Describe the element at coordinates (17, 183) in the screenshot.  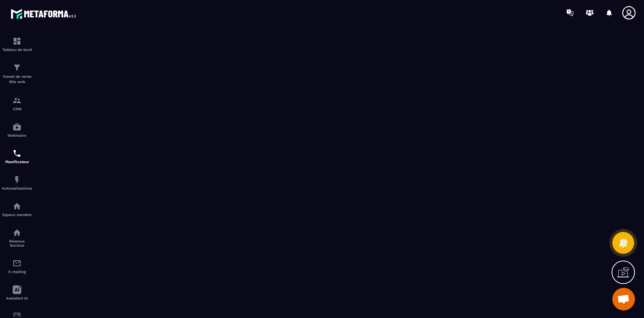
I see `a: automationsautomationsAutomatisations` at that location.